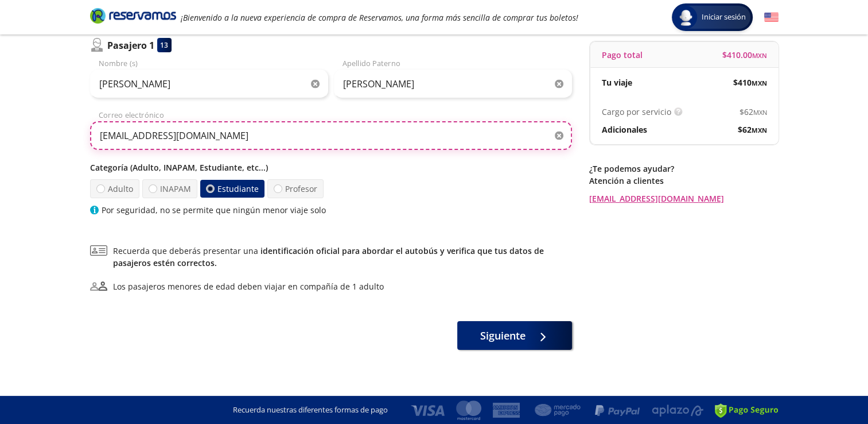  Describe the element at coordinates (745, 54) in the screenshot. I see `span: $ 410.00` at that location.